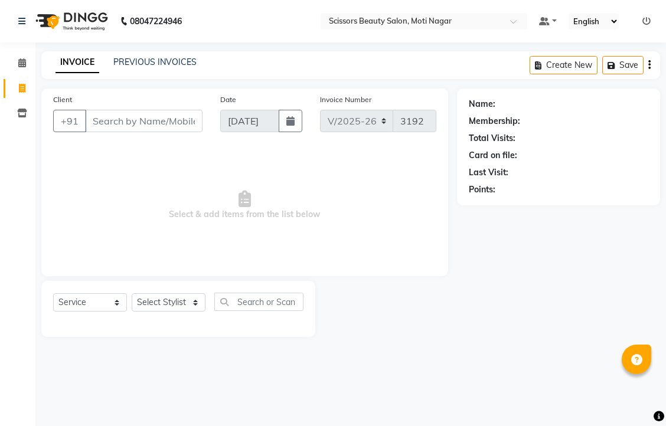 Image resolution: width=666 pixels, height=426 pixels. What do you see at coordinates (70, 121) in the screenshot?
I see `button: +91` at bounding box center [70, 121].